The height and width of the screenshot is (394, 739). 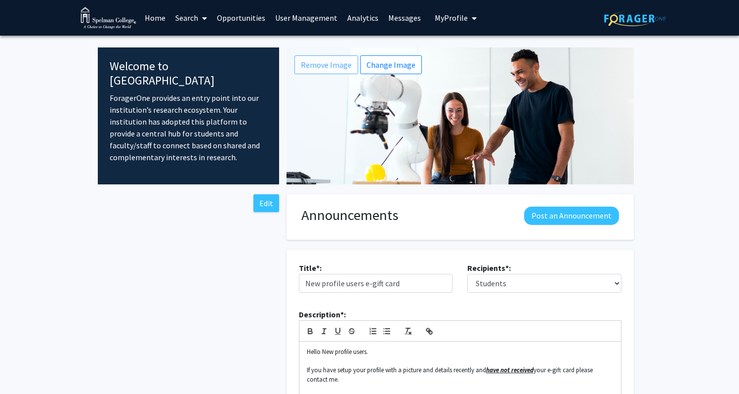 What do you see at coordinates (635, 18) in the screenshot?
I see `img: ForagerOne Logo` at bounding box center [635, 18].